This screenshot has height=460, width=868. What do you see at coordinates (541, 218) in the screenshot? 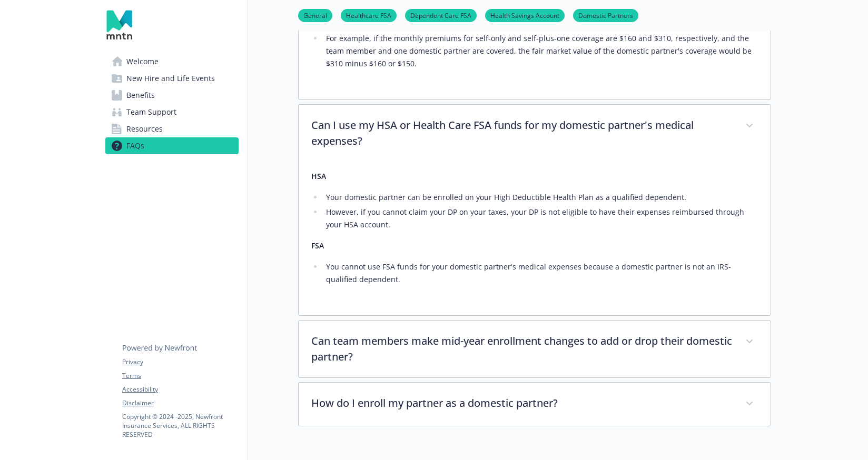
I see `li: However, if you cannot claim your DP on your taxes, your DP is not eligible to have their expense...` at bounding box center [541, 218].